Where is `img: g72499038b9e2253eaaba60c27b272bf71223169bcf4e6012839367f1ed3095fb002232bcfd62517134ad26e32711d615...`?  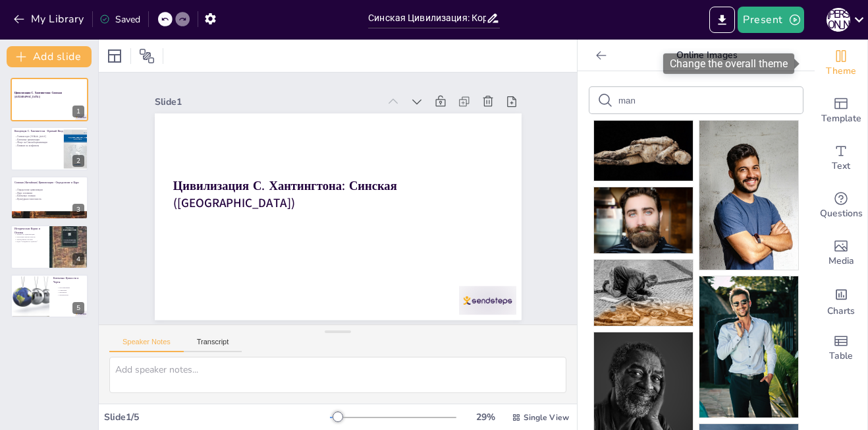
img: g72499038b9e2253eaaba60c27b272bf71223169bcf4e6012839367f1ed3095fb002232bcfd62517134ad26e32711d615... is located at coordinates (644, 292).